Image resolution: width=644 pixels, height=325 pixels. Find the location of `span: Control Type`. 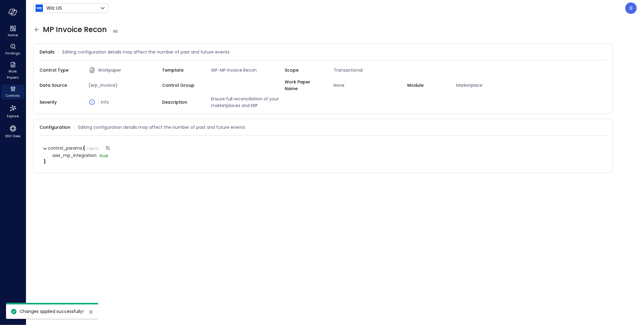

span: Control Type is located at coordinates (59, 70).